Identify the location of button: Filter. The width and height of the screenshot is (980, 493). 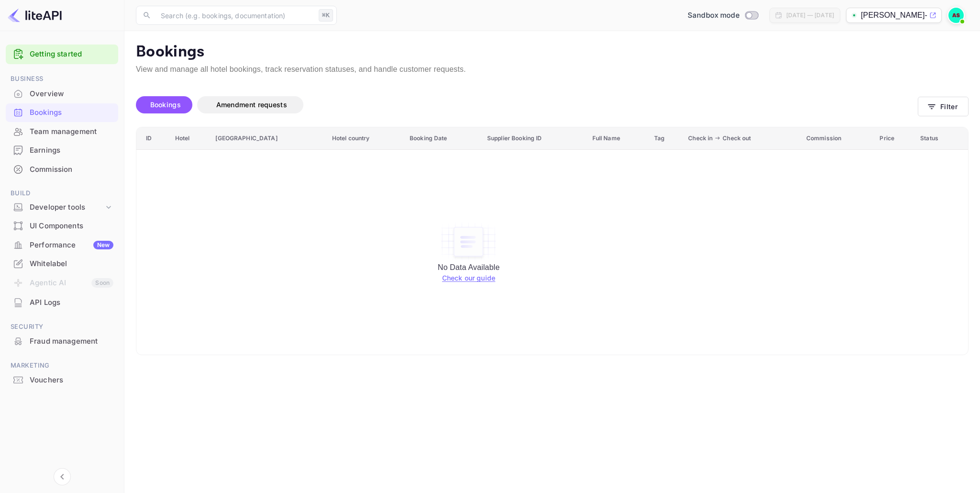
(943, 106).